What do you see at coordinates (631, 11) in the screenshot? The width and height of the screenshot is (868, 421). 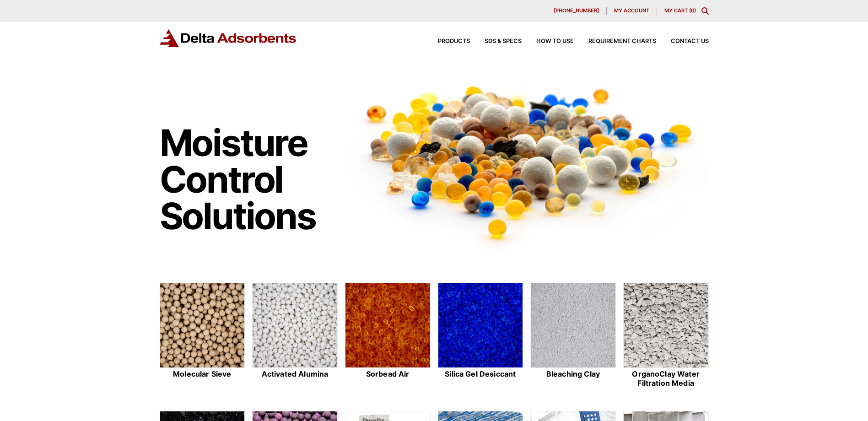 I see `span: My account` at bounding box center [631, 11].